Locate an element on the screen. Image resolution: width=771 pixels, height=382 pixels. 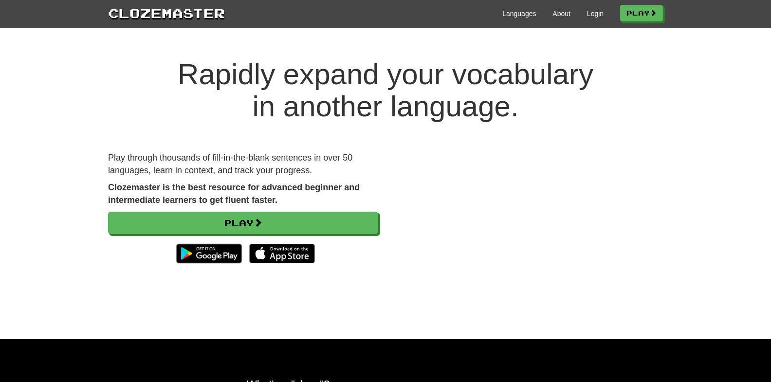
strong: Clozemaster is the best resource for advanced beginner and intermediate learners to get fluent fa... is located at coordinates (234, 194).